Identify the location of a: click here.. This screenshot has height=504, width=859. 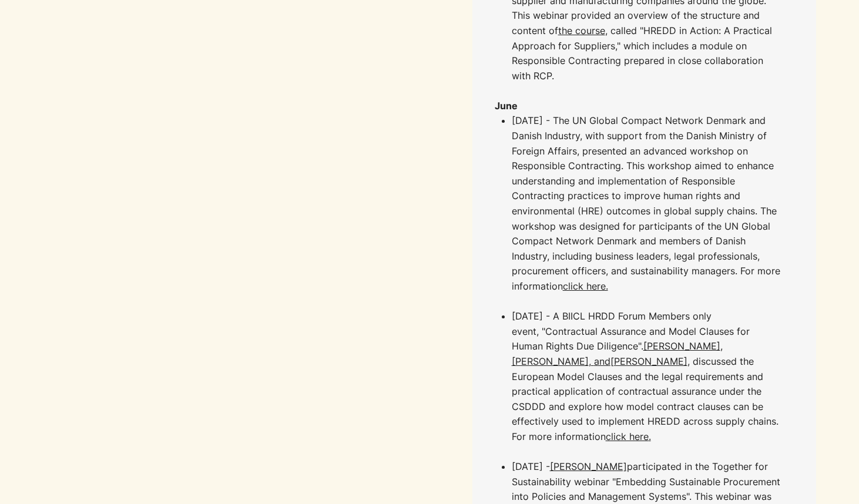
(585, 286).